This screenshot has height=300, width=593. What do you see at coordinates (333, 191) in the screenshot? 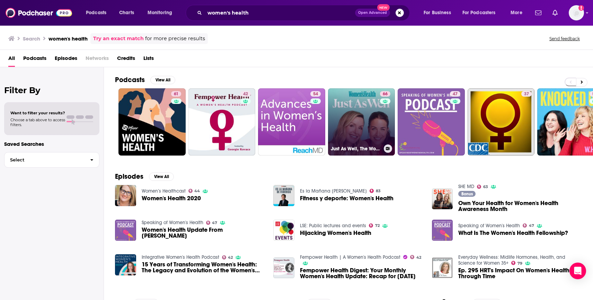
I see `a: Es la Mañana de Federico` at bounding box center [333, 191].